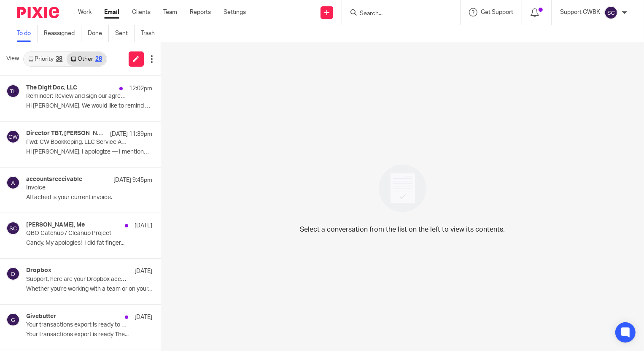 This screenshot has width=644, height=351. Describe the element at coordinates (89, 289) in the screenshot. I see `p: Whether you're working with a team or on your...` at that location.